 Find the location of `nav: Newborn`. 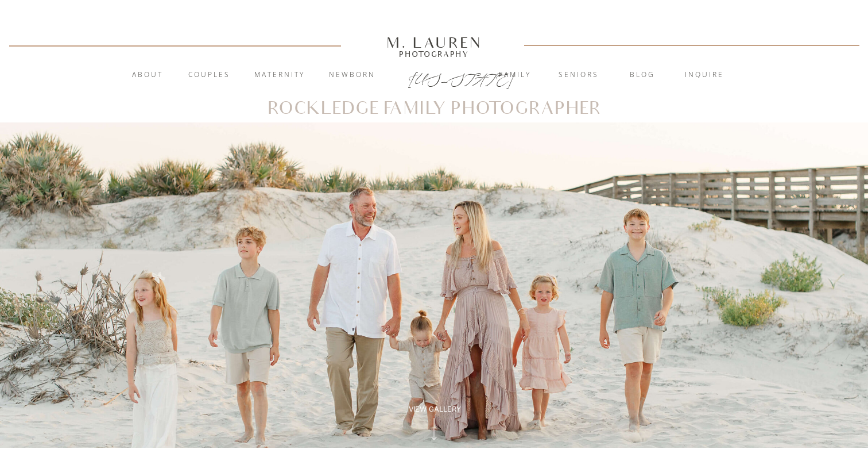

nav: Newborn is located at coordinates (352, 75).